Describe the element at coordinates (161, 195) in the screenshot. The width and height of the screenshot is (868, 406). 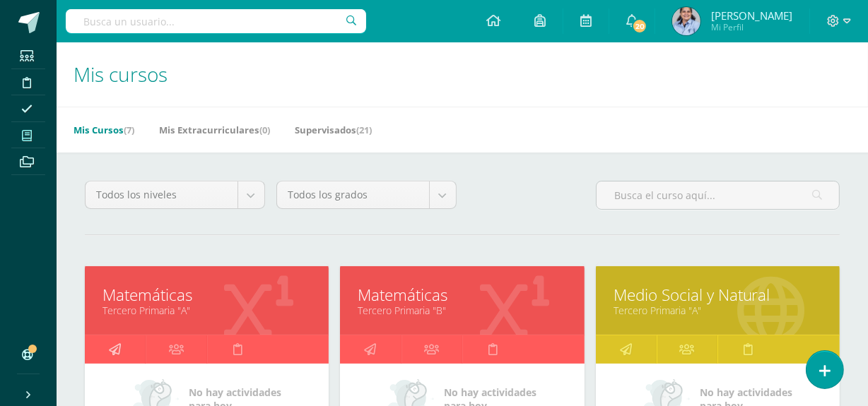
I see `span: Todos los niveles` at that location.